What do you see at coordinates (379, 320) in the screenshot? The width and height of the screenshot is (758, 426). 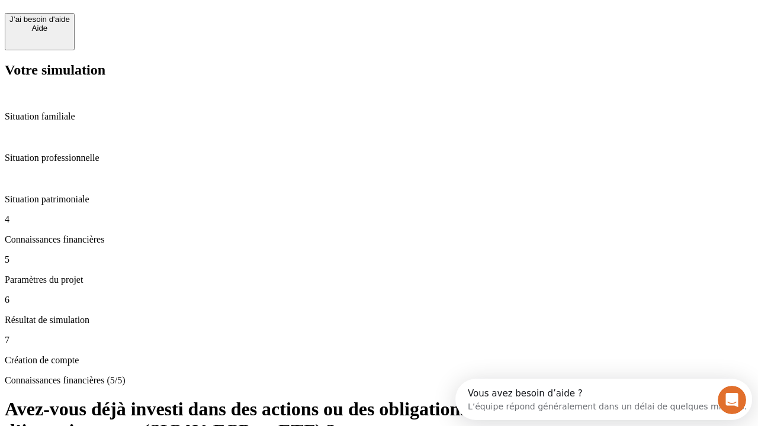 I see `p: Résultat de simulation` at bounding box center [379, 320].